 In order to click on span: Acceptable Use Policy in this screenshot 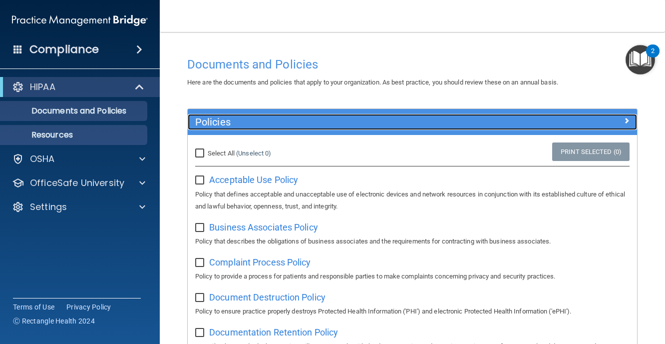, I will do `click(254, 179)`.